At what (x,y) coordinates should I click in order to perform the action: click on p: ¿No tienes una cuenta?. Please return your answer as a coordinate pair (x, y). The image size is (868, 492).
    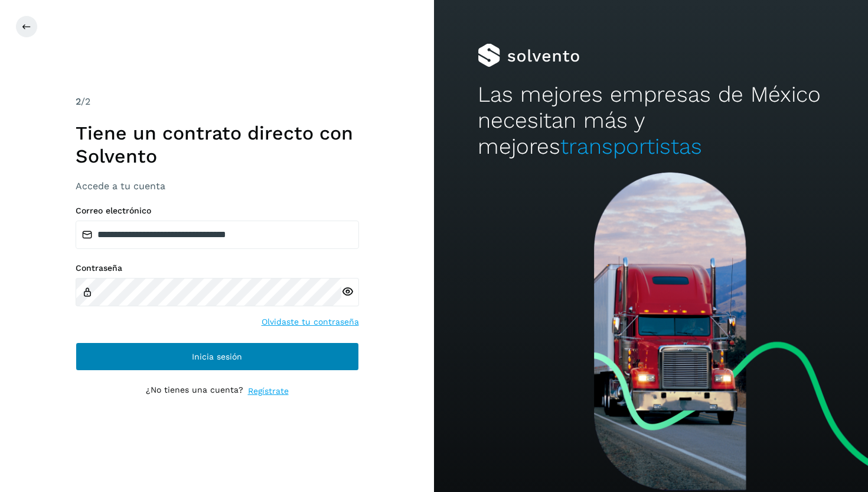
    Looking at the image, I should click on (194, 391).